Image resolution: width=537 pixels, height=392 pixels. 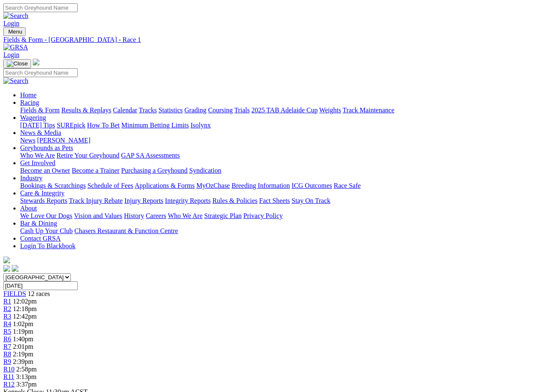 What do you see at coordinates (284, 110) in the screenshot?
I see `a: 2025 TAB Adelaide Cup` at bounding box center [284, 110].